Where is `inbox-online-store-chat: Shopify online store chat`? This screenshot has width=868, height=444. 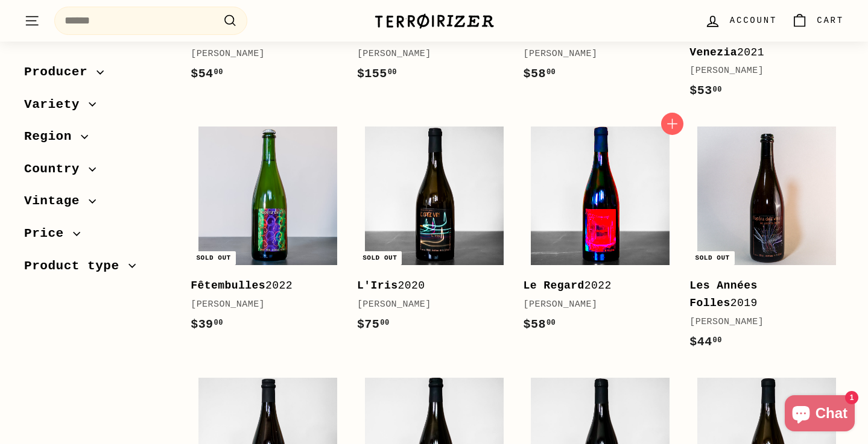
inbox-online-store-chat: Shopify online store chat is located at coordinates (820, 415).